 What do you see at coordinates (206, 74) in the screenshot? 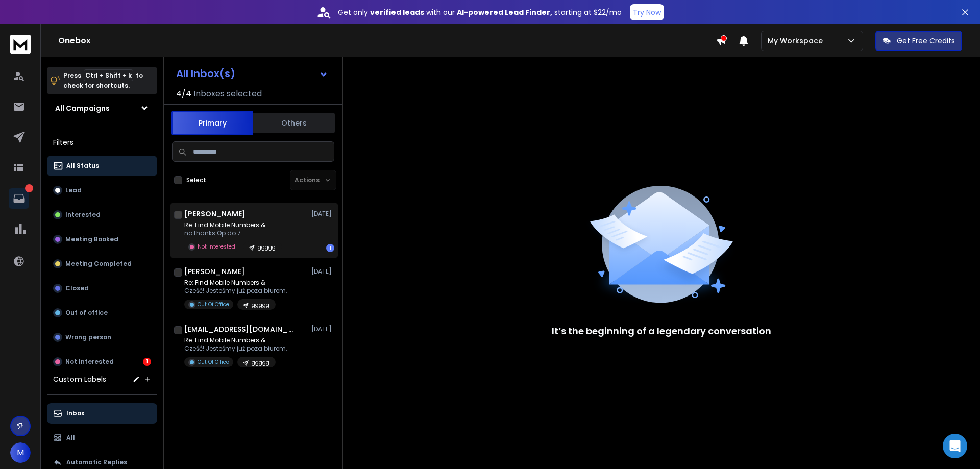
I see `h1: All Inbox(s)` at bounding box center [206, 74].